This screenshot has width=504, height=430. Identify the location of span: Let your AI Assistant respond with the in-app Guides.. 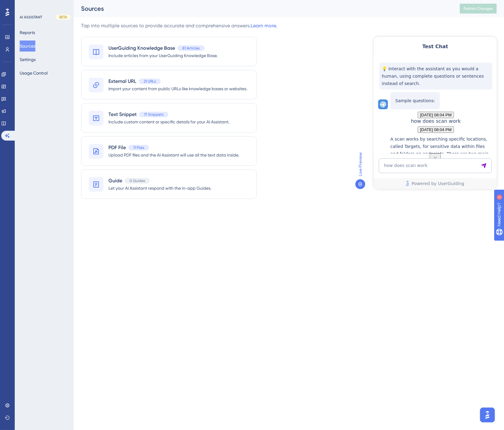
(160, 188).